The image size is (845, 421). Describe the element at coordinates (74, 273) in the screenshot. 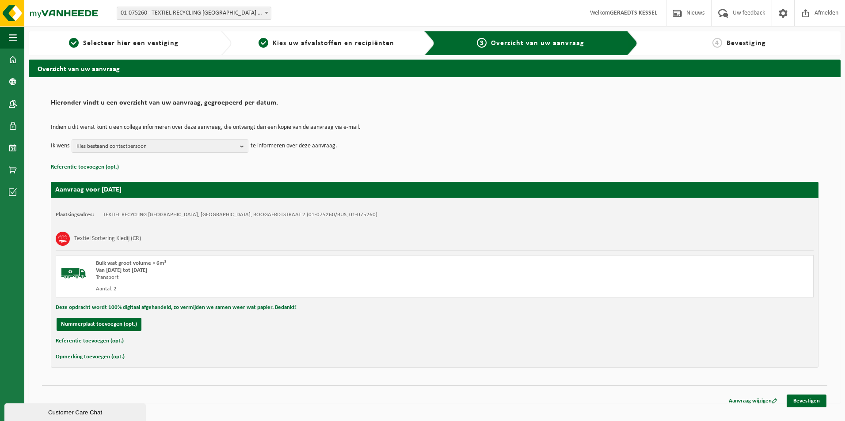

I see `img: BL-SO-LV.png` at that location.